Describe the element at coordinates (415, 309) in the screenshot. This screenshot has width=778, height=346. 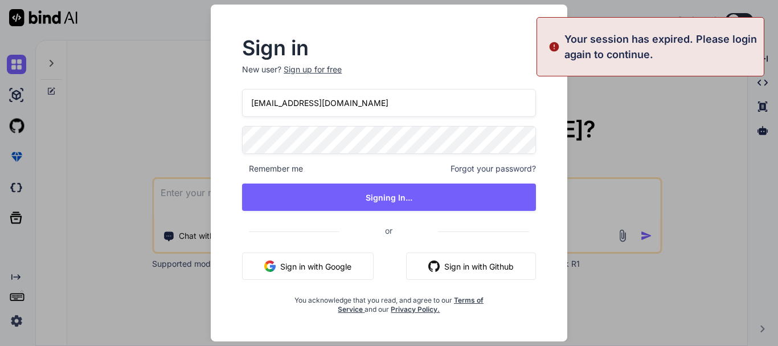
I see `a: Privacy Policy.` at that location.